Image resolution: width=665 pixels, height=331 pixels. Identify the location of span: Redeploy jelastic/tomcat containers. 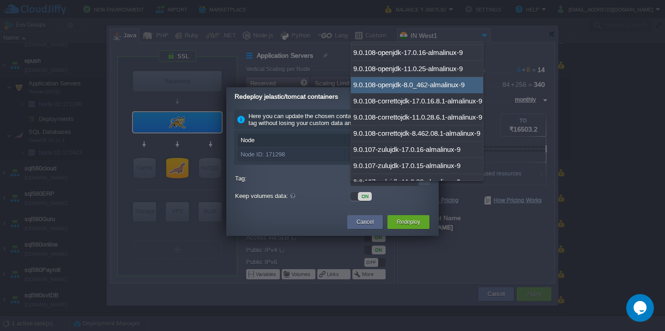
(286, 97).